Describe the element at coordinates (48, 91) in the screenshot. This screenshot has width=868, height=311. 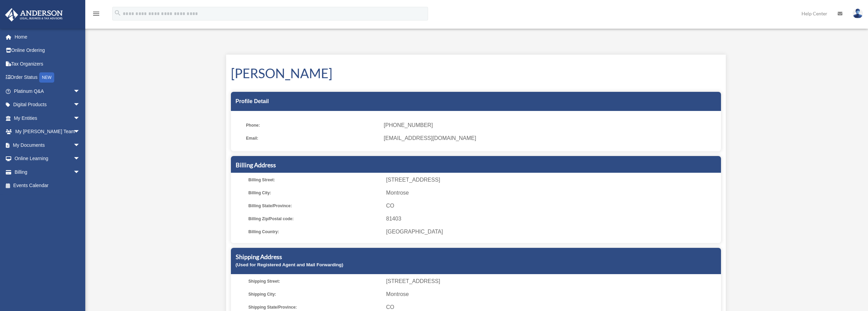
I see `a: Platinum Q&Aarrow_drop_down` at that location.